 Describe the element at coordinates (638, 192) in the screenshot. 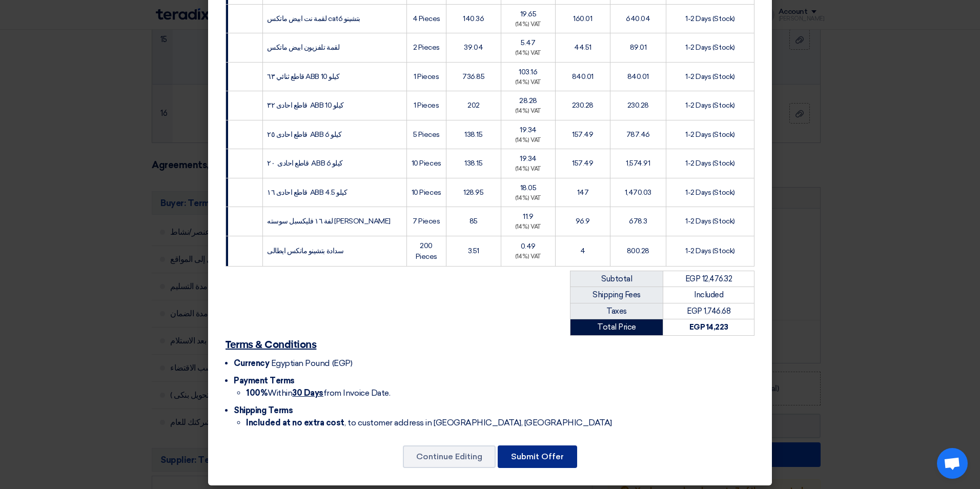

I see `span: 1,470.03` at that location.